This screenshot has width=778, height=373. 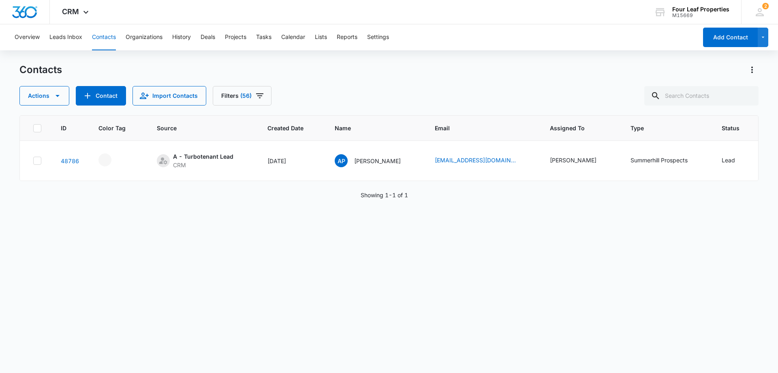 I want to click on div: notifications count, so click(x=766, y=6).